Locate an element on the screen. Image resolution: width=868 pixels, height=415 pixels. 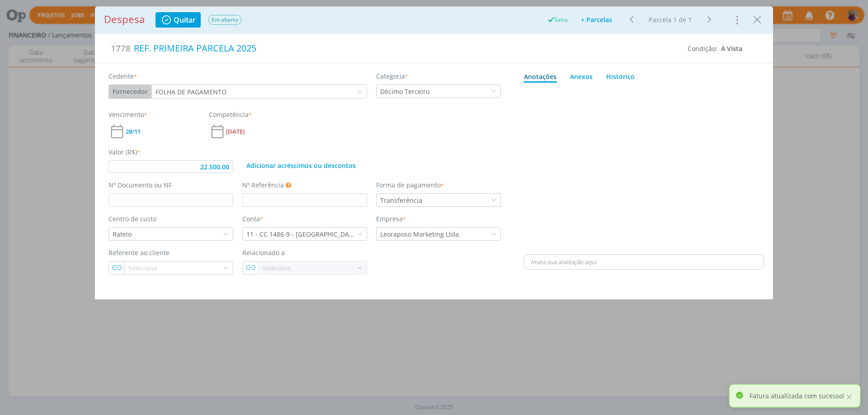
button: + Parcelas is located at coordinates (596, 20).